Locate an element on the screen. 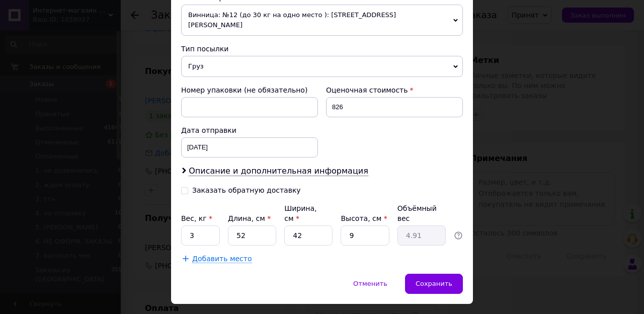  span: Сохранить is located at coordinates (434, 283).